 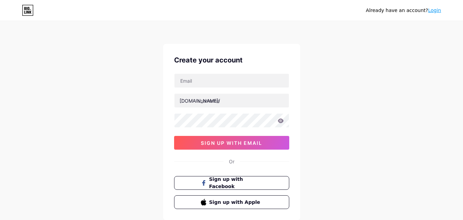 I want to click on a: Sign up with Facebook, so click(x=232, y=183).